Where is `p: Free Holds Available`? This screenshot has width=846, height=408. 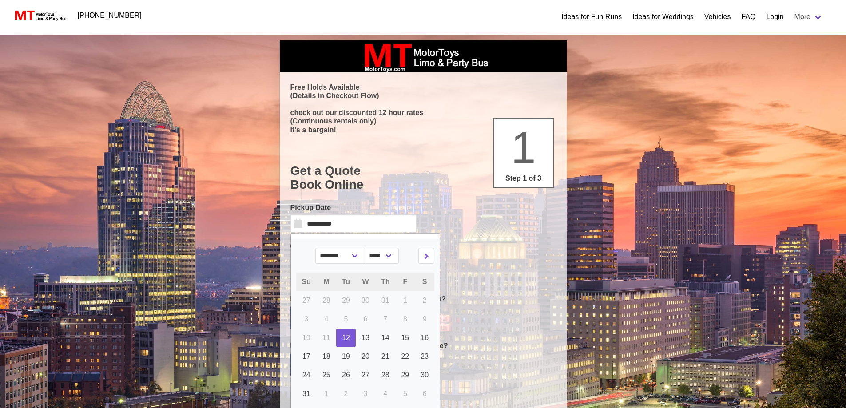 p: Free Holds Available is located at coordinates (423, 87).